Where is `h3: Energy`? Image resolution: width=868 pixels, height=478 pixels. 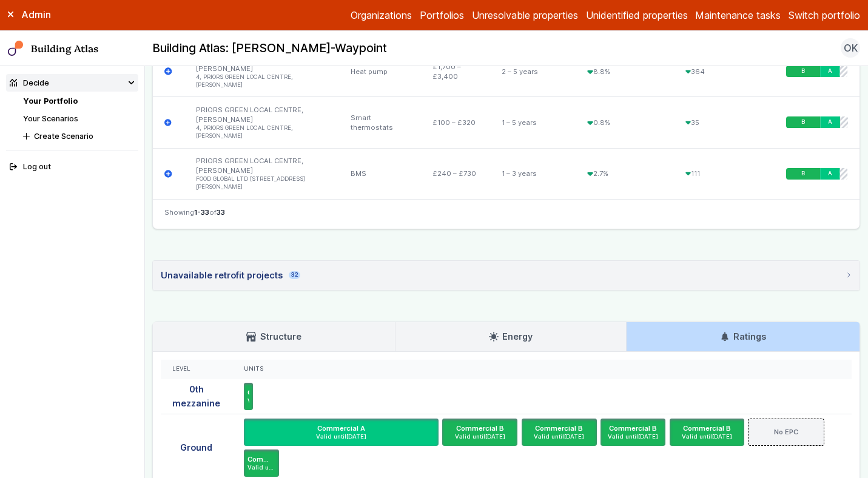 h3: Energy is located at coordinates (510, 337).